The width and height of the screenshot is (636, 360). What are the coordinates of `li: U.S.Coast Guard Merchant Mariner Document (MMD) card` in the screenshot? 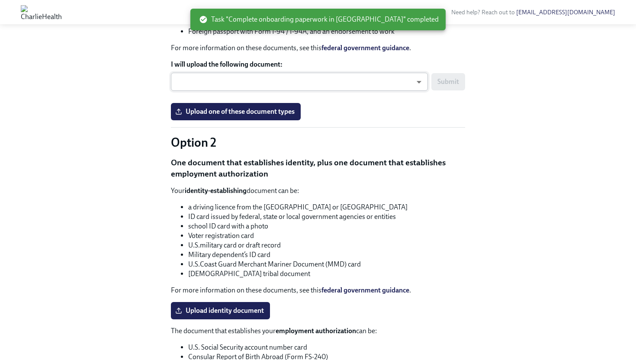 It's located at (327, 264).